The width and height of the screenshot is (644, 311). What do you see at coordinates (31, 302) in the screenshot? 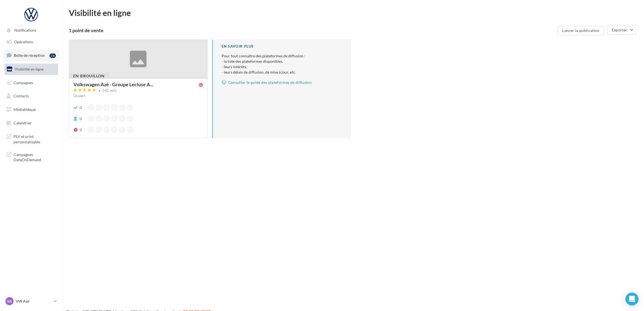
I see `a: VA VW Azé` at bounding box center [31, 302].